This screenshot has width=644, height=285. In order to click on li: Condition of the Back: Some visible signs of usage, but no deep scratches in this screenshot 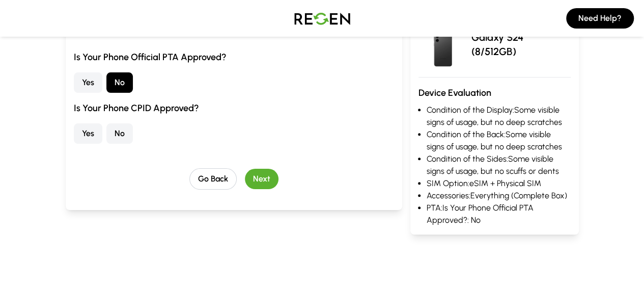, I will do `click(498, 141)`.